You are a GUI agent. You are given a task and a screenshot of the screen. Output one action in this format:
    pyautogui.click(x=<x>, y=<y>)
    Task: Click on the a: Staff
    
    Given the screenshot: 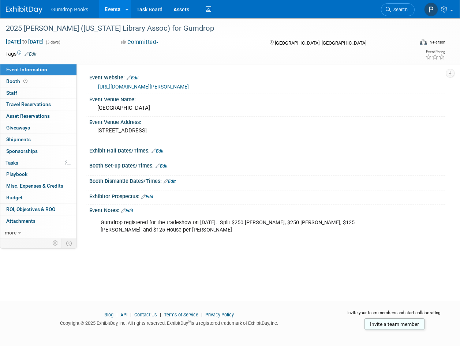 What is the action you would take?
    pyautogui.click(x=38, y=93)
    